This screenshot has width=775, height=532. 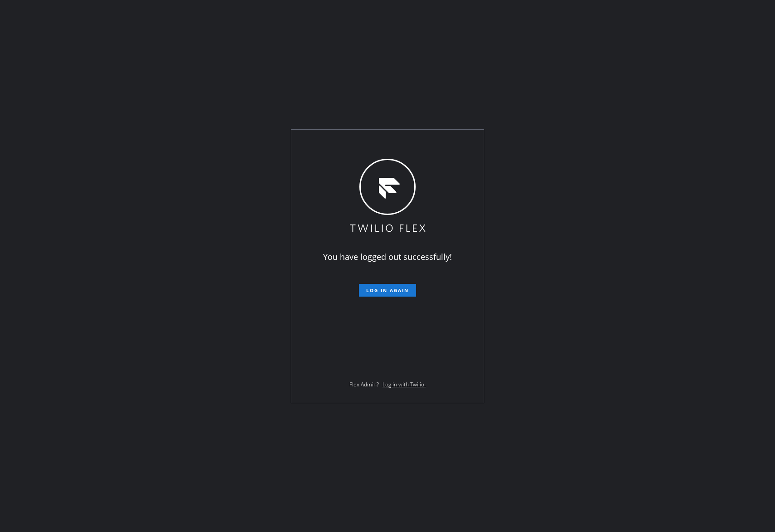 I want to click on span: Log in with Twilio., so click(x=403, y=384).